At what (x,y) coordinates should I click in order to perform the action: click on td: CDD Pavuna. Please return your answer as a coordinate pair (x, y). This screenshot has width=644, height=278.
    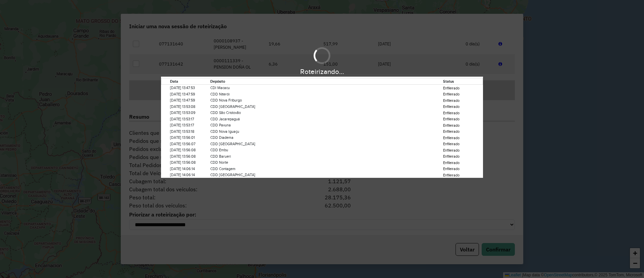
    Looking at the image, I should click on (327, 126).